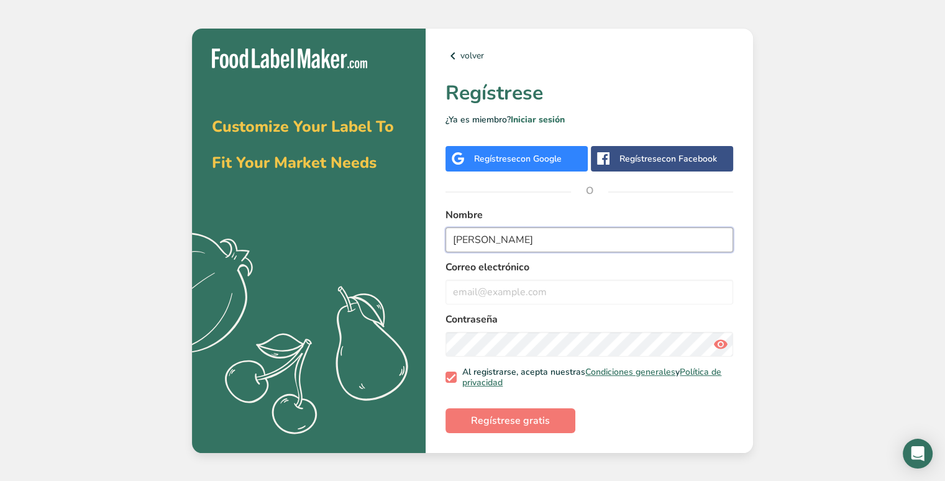  I want to click on label: Contraseña, so click(589, 319).